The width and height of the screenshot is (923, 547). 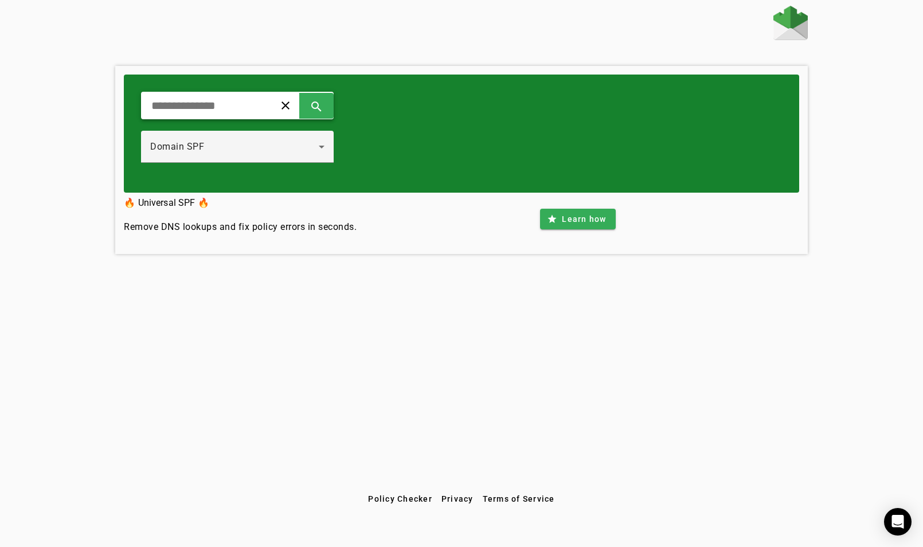 I want to click on button: Terms of Service, so click(x=519, y=499).